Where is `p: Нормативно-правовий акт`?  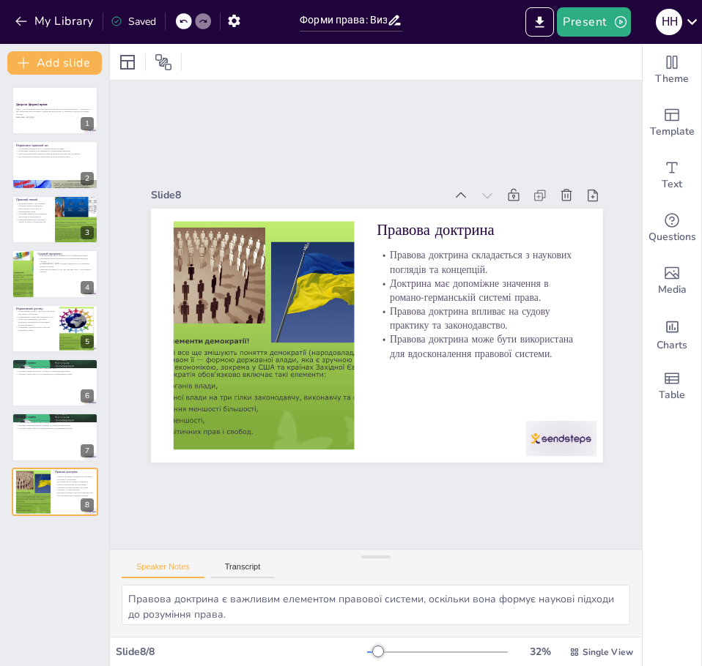 p: Нормативно-правовий акт is located at coordinates (55, 145).